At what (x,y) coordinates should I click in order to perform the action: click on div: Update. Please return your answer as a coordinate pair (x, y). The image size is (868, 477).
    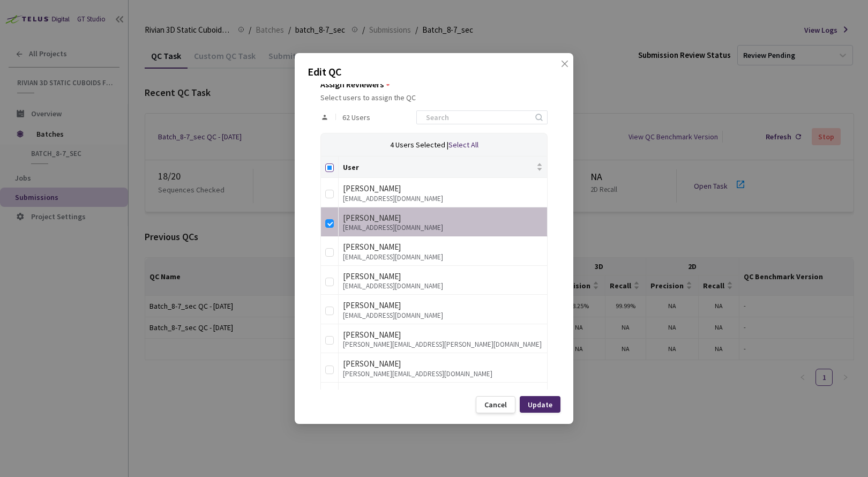
    Looking at the image, I should click on (540, 405).